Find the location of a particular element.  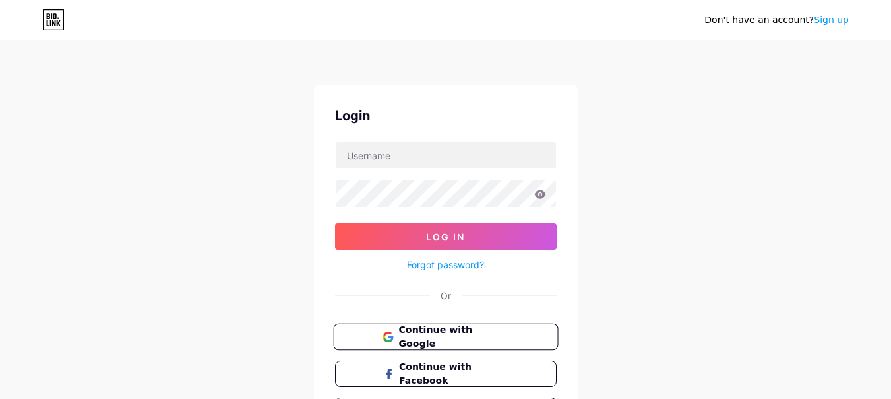

button: Continue with Facebook is located at coordinates (446, 373).